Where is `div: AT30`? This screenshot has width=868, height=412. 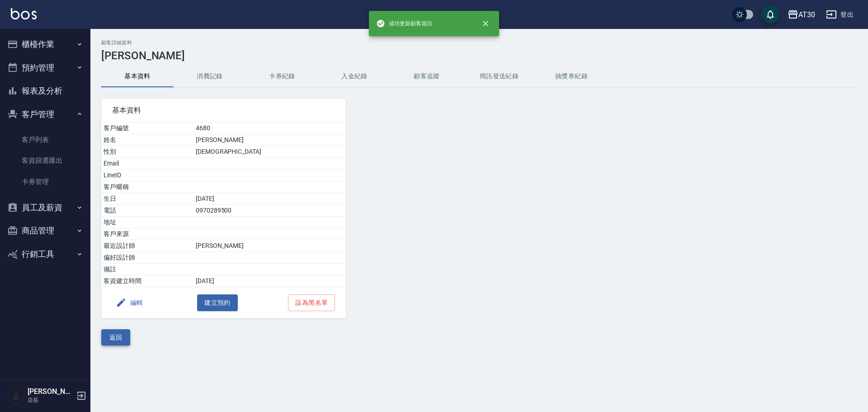
div: AT30 is located at coordinates (807, 14).